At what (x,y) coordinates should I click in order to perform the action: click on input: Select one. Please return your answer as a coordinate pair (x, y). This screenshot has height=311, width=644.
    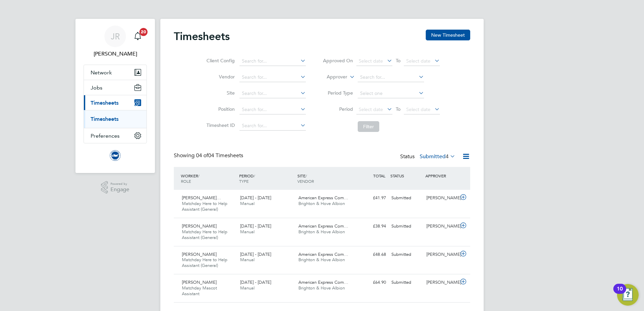
    Looking at the image, I should click on (391, 94).